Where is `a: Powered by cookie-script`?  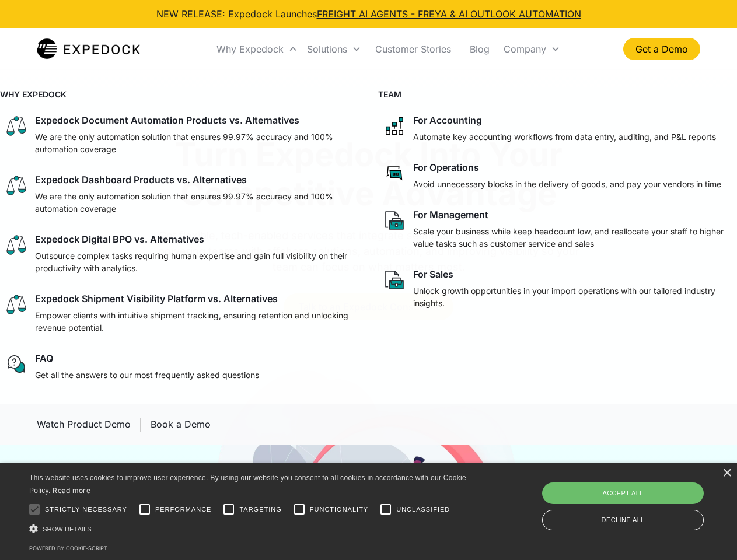
a: Powered by cookie-script is located at coordinates (68, 547).